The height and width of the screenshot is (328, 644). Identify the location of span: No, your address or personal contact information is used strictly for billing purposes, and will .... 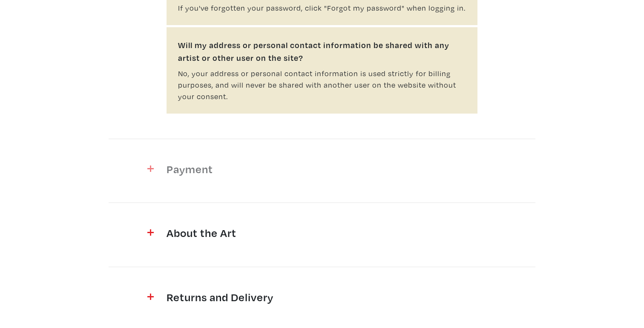
(317, 84).